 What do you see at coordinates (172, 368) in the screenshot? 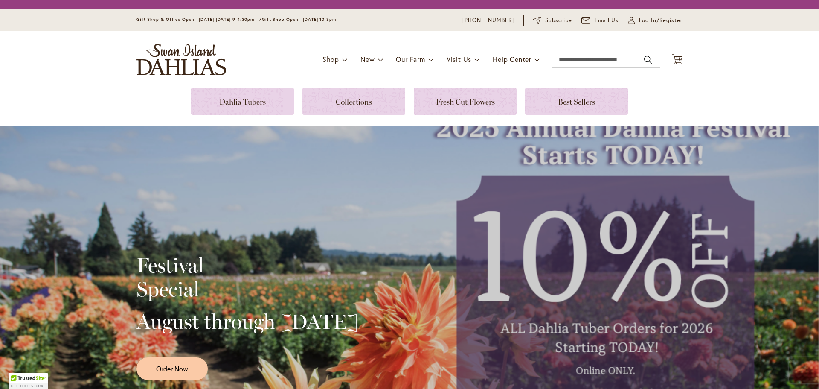
I see `a: Order Now` at bounding box center [172, 368].